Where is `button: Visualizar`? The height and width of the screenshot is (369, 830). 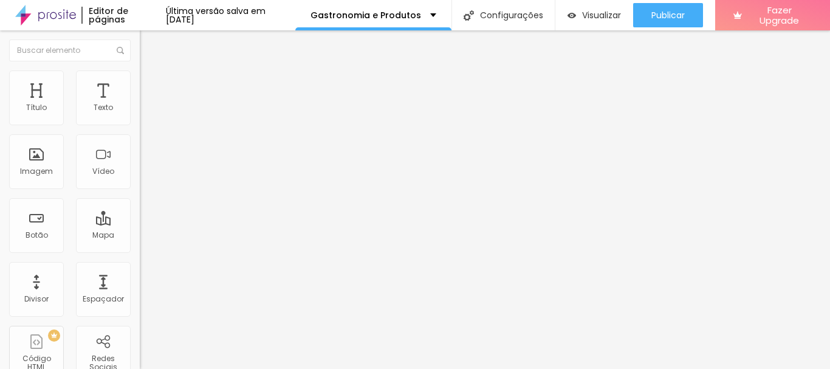
button: Visualizar is located at coordinates (594, 15).